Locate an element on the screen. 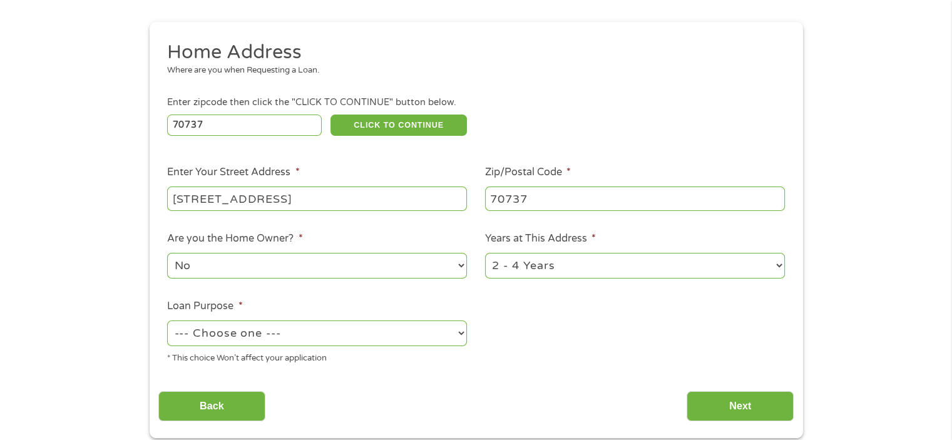 This screenshot has width=952, height=440. h2: Home Address is located at coordinates (471, 53).